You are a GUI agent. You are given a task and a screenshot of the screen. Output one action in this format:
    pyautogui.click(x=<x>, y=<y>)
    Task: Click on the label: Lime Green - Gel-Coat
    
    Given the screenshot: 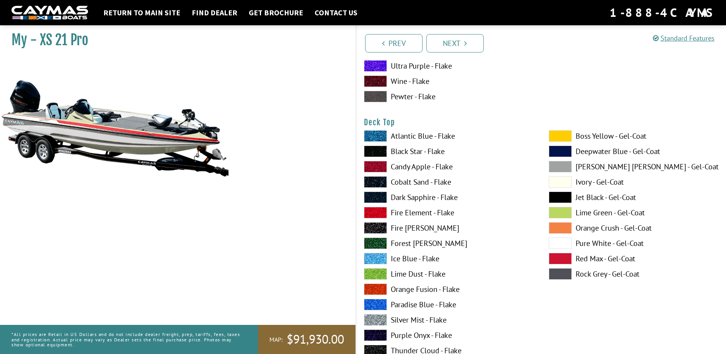 What is the action you would take?
    pyautogui.click(x=633, y=212)
    